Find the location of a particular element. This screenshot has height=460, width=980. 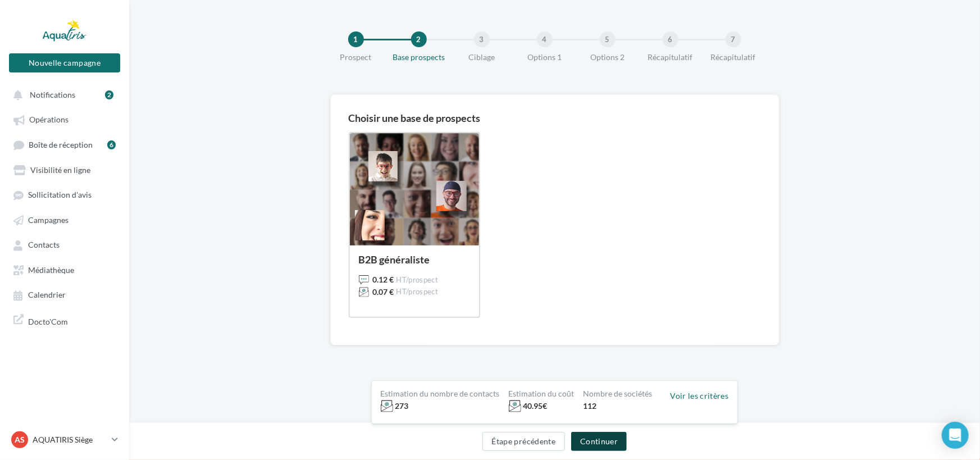

a: Contacts is located at coordinates (64, 244).